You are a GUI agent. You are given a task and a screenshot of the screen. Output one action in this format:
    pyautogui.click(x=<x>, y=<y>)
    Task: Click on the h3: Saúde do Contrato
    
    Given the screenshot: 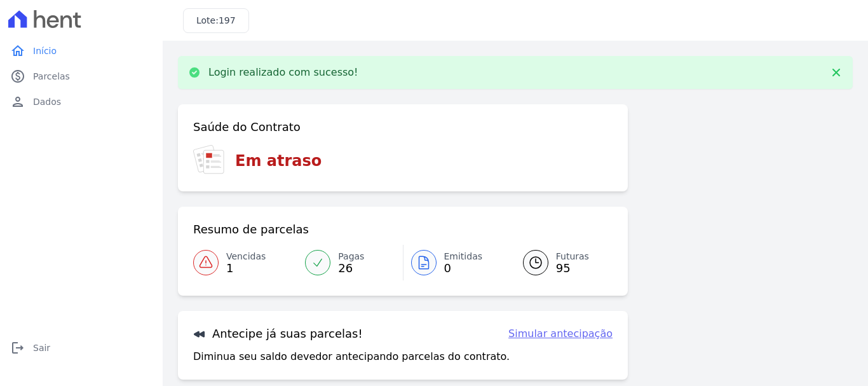 What is the action you would take?
    pyautogui.click(x=247, y=128)
    